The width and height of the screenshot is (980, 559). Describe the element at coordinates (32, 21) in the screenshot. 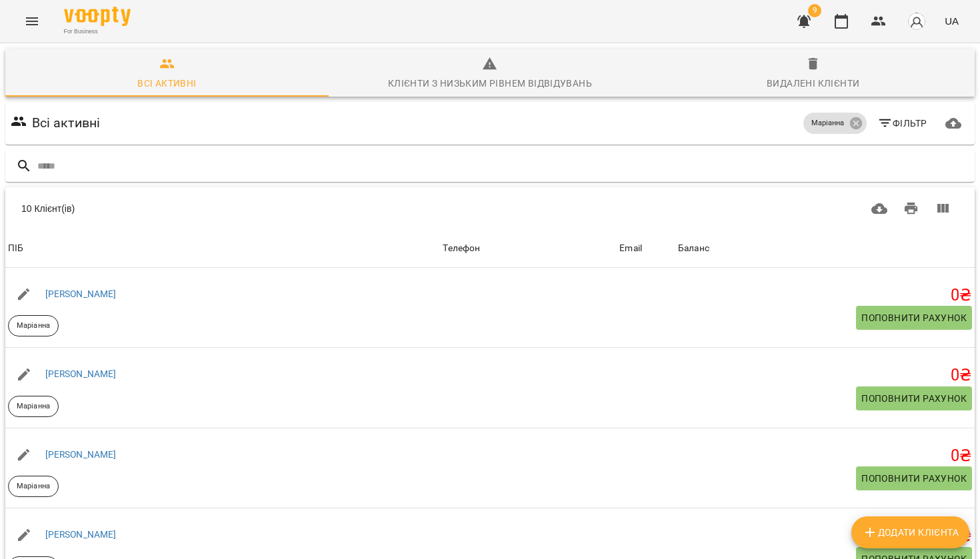

I see `button: Menu` at that location.